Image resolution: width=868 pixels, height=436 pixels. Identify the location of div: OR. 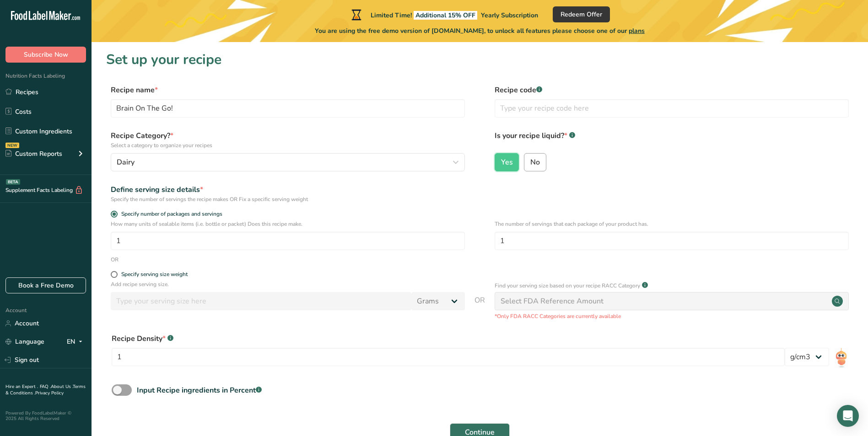
(114, 260).